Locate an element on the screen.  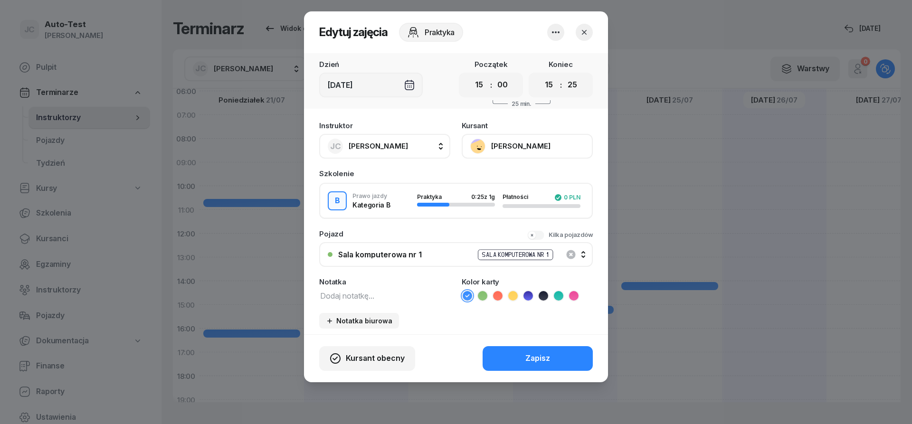
button: Notatka biurowa is located at coordinates (359, 320).